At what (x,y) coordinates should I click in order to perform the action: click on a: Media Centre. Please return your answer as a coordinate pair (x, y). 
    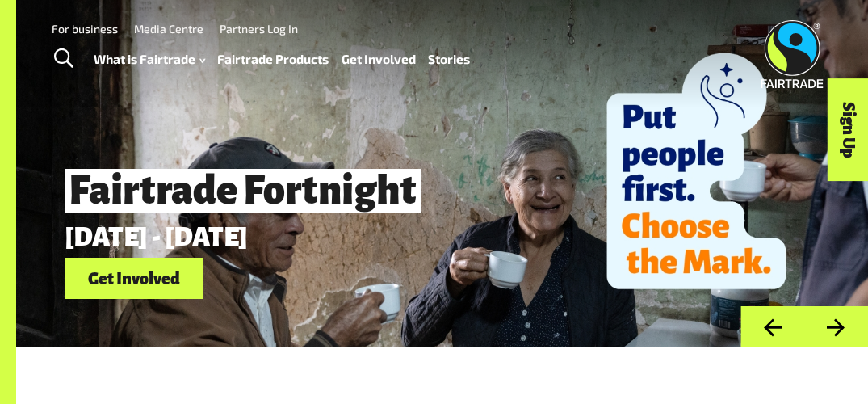
    Looking at the image, I should click on (169, 28).